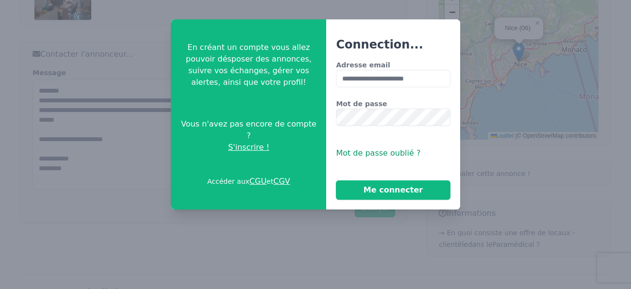 The image size is (631, 289). Describe the element at coordinates (249, 130) in the screenshot. I see `span: Vous n'avez pas encore de compte ?` at that location.